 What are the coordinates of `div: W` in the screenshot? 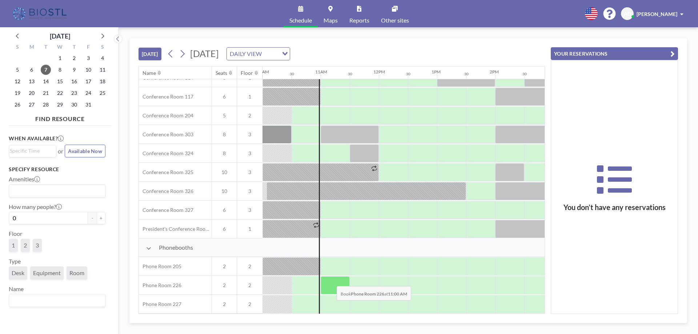 It's located at (60, 48).